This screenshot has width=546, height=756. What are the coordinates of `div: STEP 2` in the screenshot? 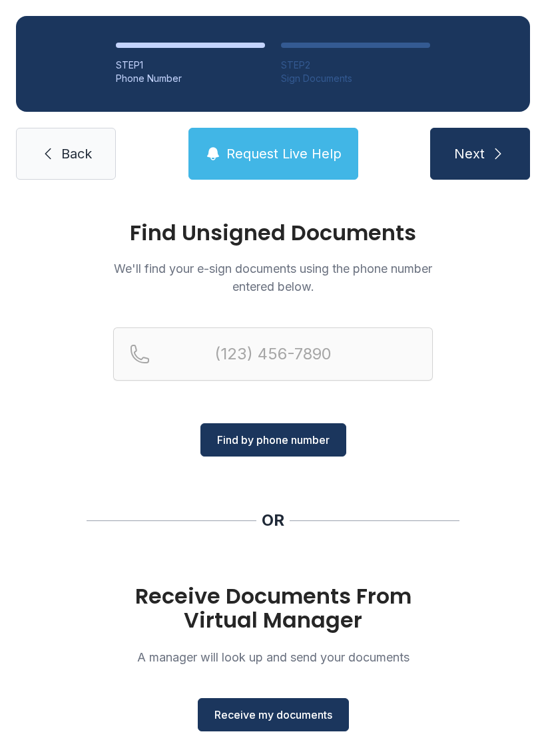 It's located at (356, 65).